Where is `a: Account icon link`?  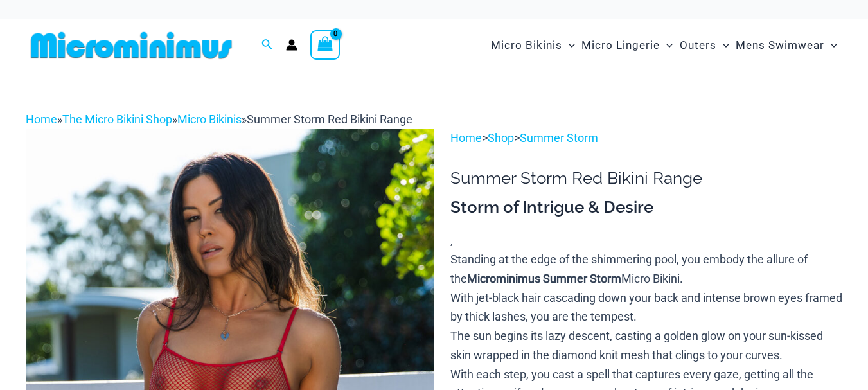
a: Account icon link is located at coordinates (292, 45).